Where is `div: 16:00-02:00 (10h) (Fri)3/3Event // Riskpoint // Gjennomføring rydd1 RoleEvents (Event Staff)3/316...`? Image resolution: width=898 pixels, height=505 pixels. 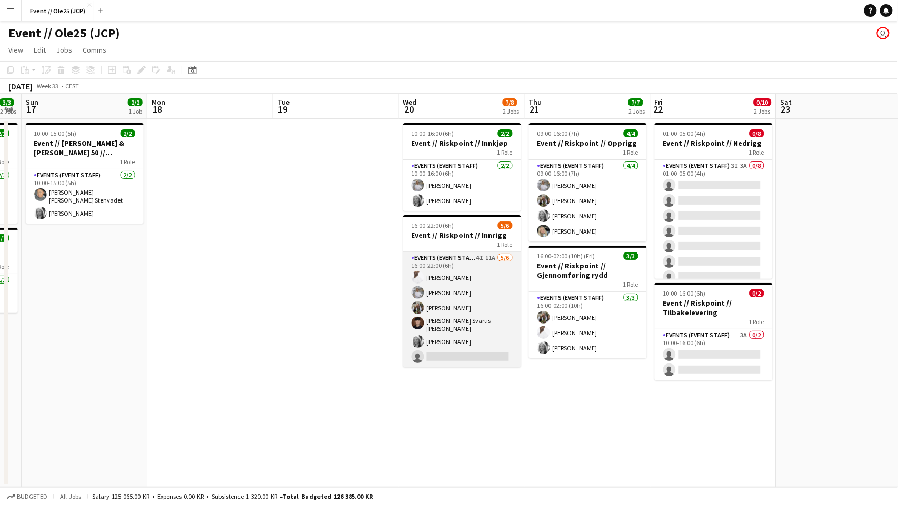
div: 16:00-02:00 (10h) (Fri)3/3Event // Riskpoint // Gjennomføring rydd1 RoleEvents (Event Staff)3/316... is located at coordinates (588, 302).